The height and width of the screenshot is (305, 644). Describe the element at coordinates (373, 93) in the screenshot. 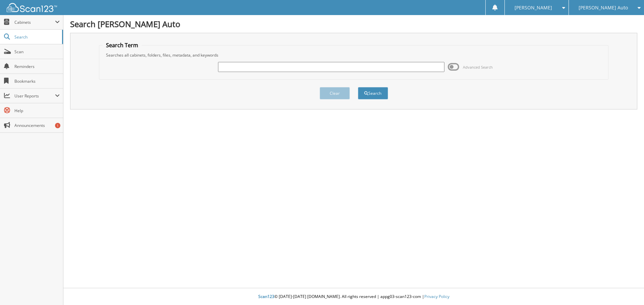

I see `button: Search` at that location.